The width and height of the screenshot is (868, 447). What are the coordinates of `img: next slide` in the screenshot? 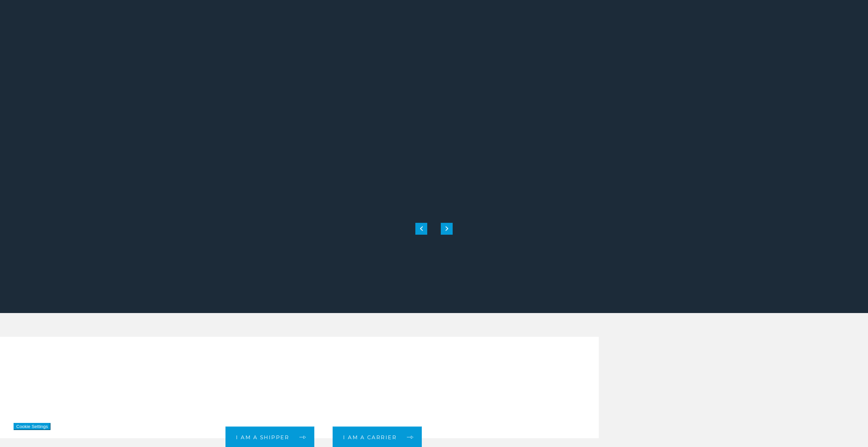 It's located at (447, 228).